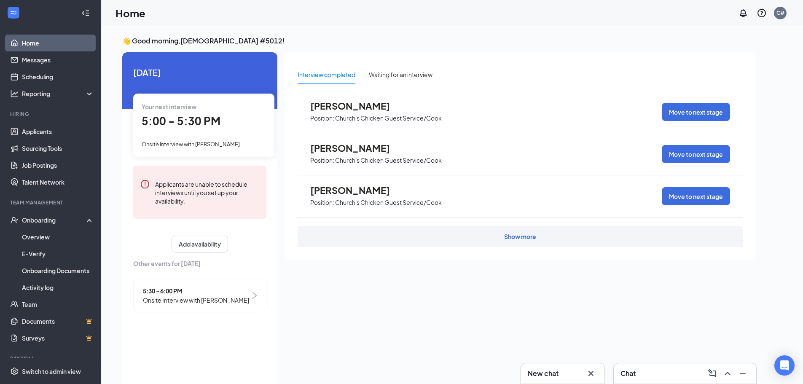 The image size is (803, 384). I want to click on h3: New chat, so click(543, 373).